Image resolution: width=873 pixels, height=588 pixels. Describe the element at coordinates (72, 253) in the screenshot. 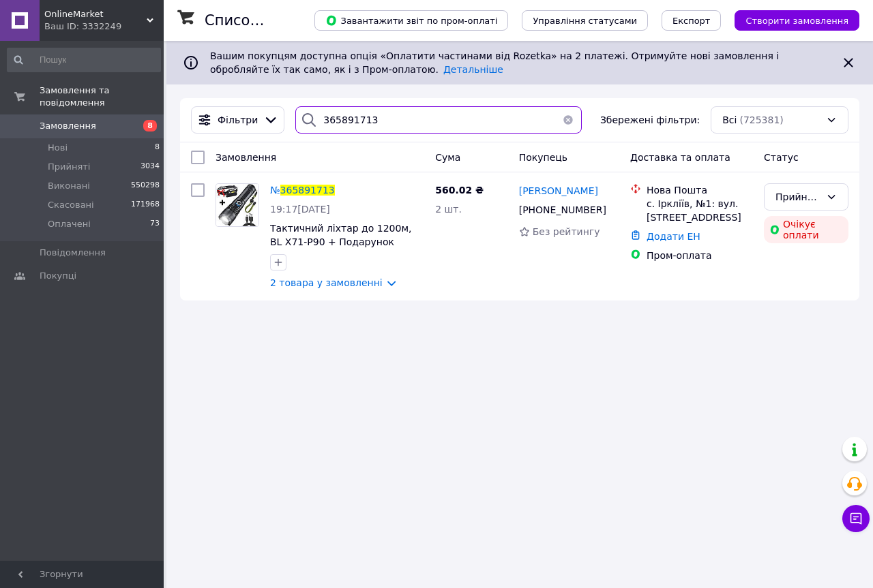

I see `span: Повідомлення` at that location.